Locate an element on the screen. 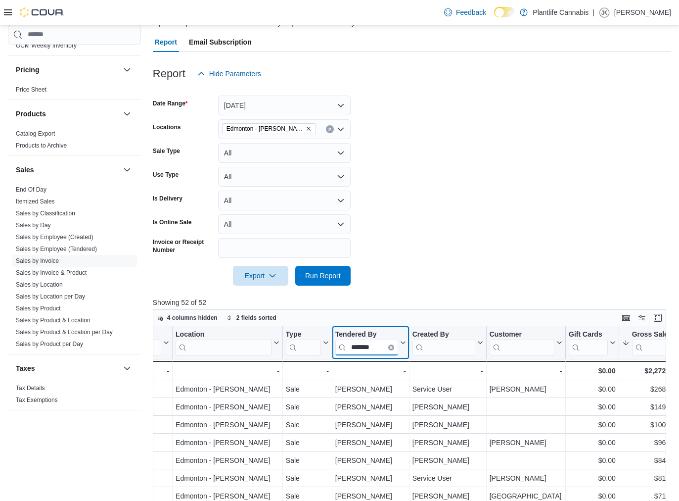  div: $2,272.96 is located at coordinates (649, 371).